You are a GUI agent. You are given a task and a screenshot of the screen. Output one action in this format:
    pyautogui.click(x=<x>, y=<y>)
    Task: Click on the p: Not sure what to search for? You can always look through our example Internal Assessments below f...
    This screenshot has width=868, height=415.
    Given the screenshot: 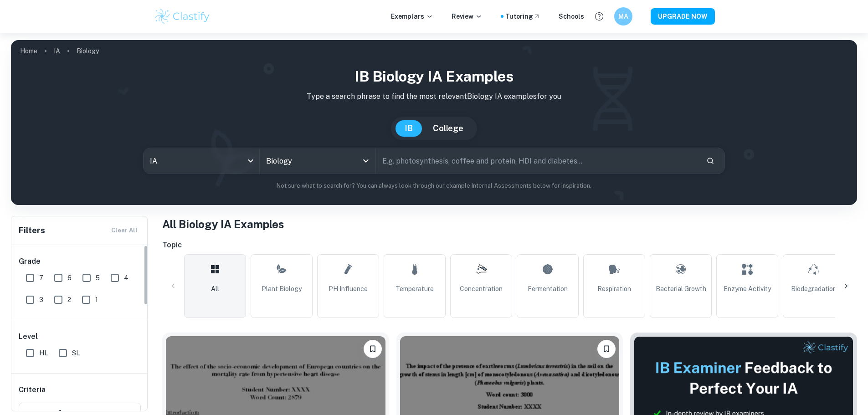 What is the action you would take?
    pyautogui.click(x=434, y=186)
    